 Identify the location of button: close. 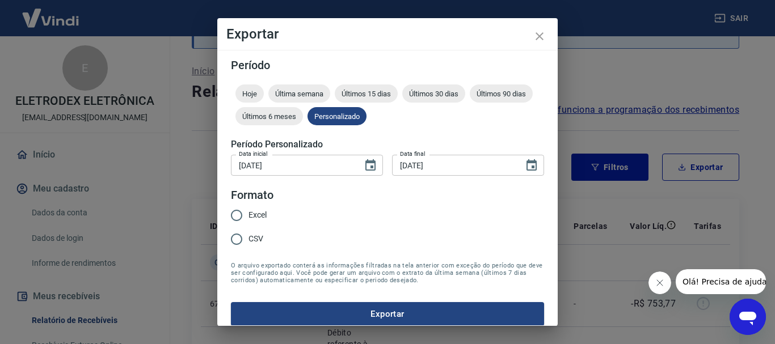
(539, 36).